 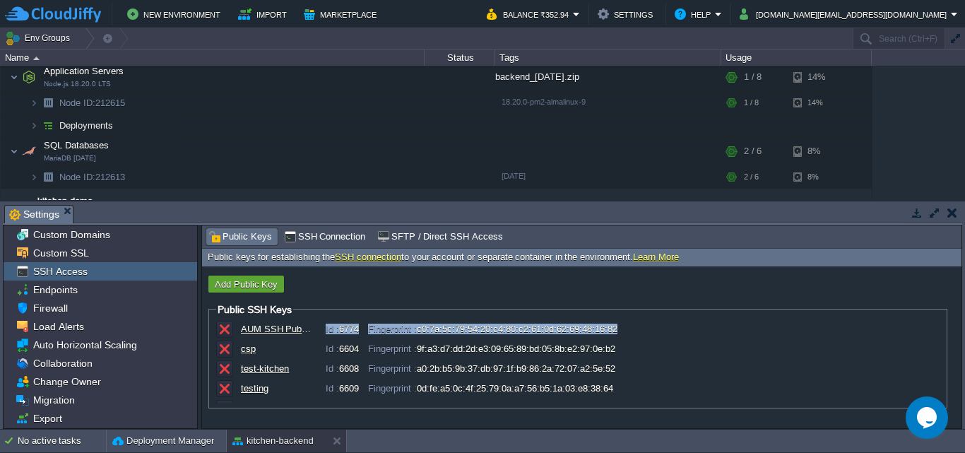 What do you see at coordinates (796, 57) in the screenshot?
I see `div: Usage` at bounding box center [796, 57].